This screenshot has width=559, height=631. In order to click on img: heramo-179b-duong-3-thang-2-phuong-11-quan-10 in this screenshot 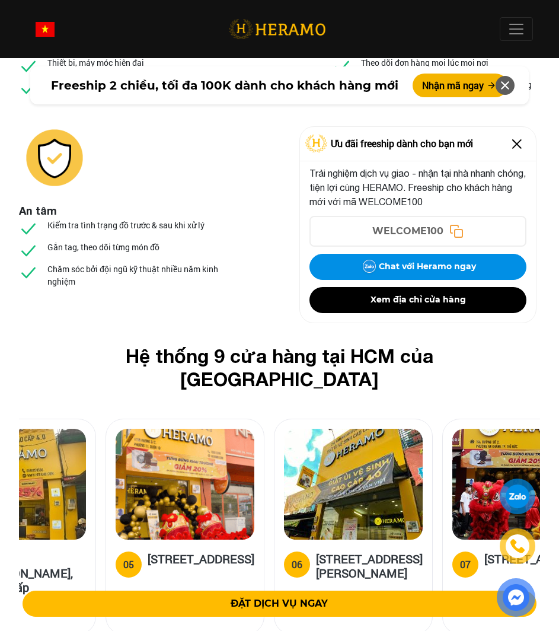, I will do `click(185, 484)`.